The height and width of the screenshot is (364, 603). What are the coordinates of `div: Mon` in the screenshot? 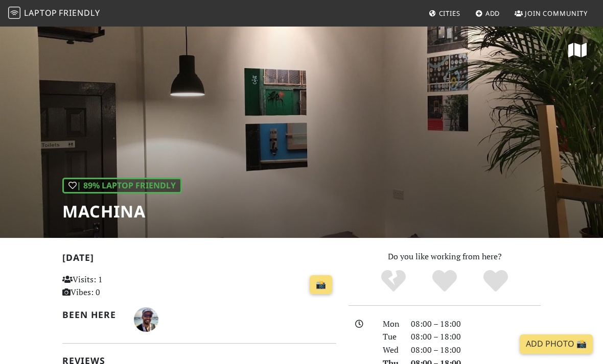 It's located at (391, 324).